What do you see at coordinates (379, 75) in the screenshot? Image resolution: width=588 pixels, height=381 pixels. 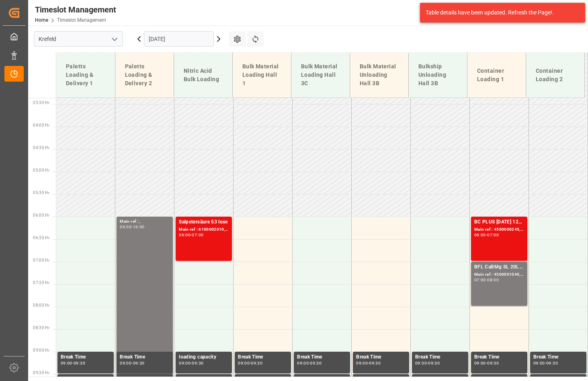 I see `div: Bulk Material Unloading Hall 3B` at bounding box center [379, 75].